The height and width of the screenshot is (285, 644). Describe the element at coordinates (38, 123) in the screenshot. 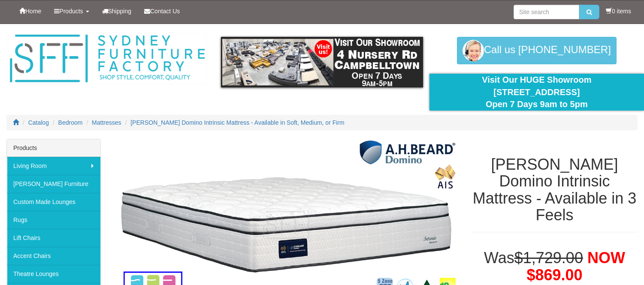

I see `span: Catalog` at that location.